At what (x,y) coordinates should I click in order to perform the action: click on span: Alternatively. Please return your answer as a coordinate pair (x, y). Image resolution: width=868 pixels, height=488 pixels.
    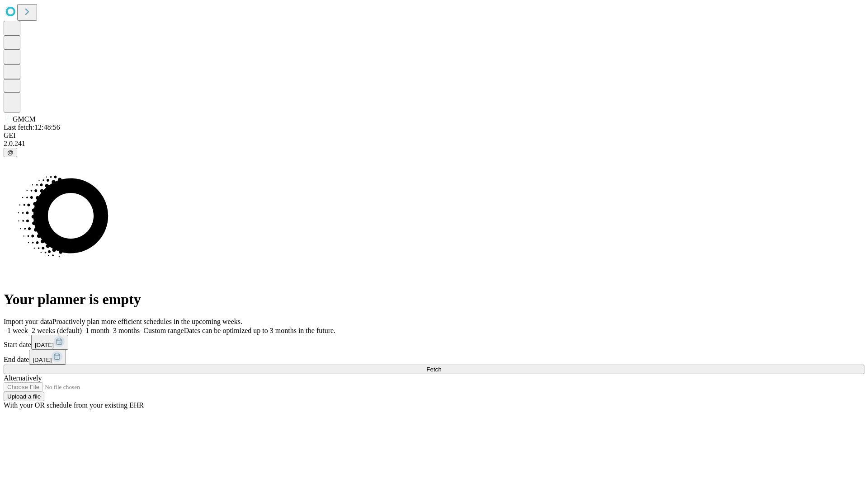
    Looking at the image, I should click on (22, 378).